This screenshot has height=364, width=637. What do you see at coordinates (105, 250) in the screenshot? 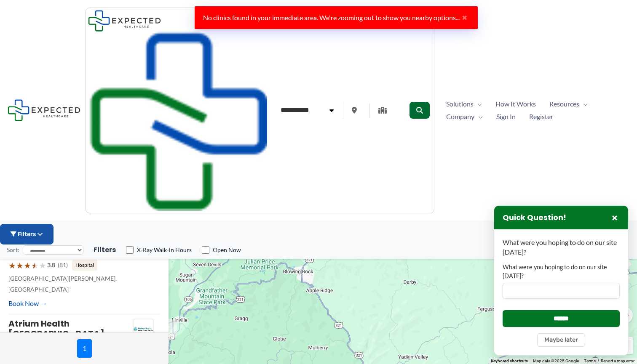
I see `h3: Filters` at bounding box center [105, 250].